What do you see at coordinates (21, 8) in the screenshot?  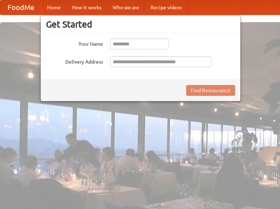 I see `a: FoodMe` at bounding box center [21, 8].